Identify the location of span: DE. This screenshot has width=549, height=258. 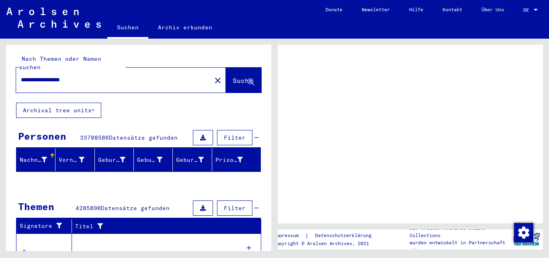
(528, 10).